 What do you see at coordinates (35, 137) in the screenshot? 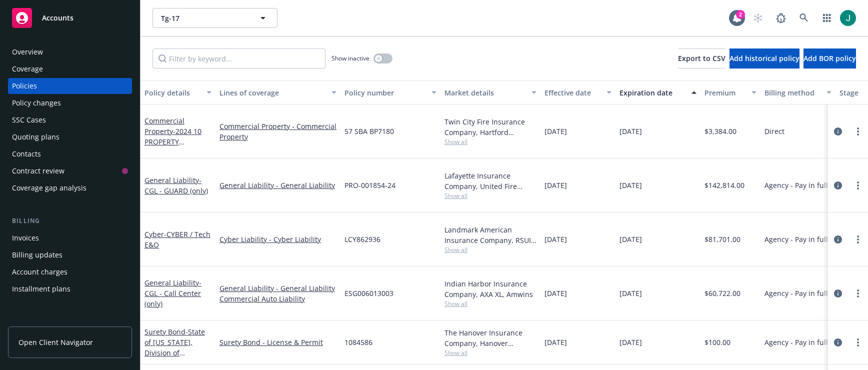
I see `div: Quoting plans` at bounding box center [35, 137].